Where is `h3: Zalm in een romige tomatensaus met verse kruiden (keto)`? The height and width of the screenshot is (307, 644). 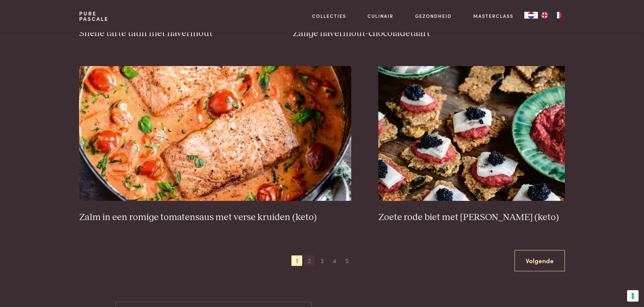
h3: Zalm in een romige tomatensaus met verse kruiden (keto) is located at coordinates (215, 217).